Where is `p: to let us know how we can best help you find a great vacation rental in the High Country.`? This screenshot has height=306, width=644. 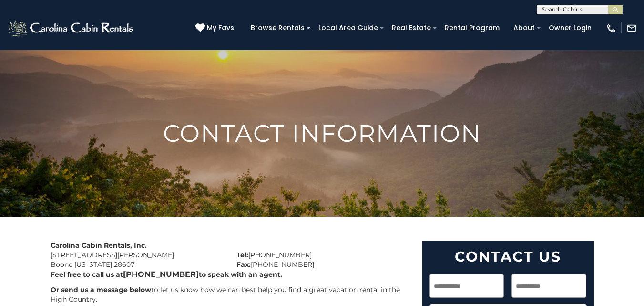 p: to let us know how we can best help you find a great vacation rental in the High Country. is located at coordinates (229, 294).